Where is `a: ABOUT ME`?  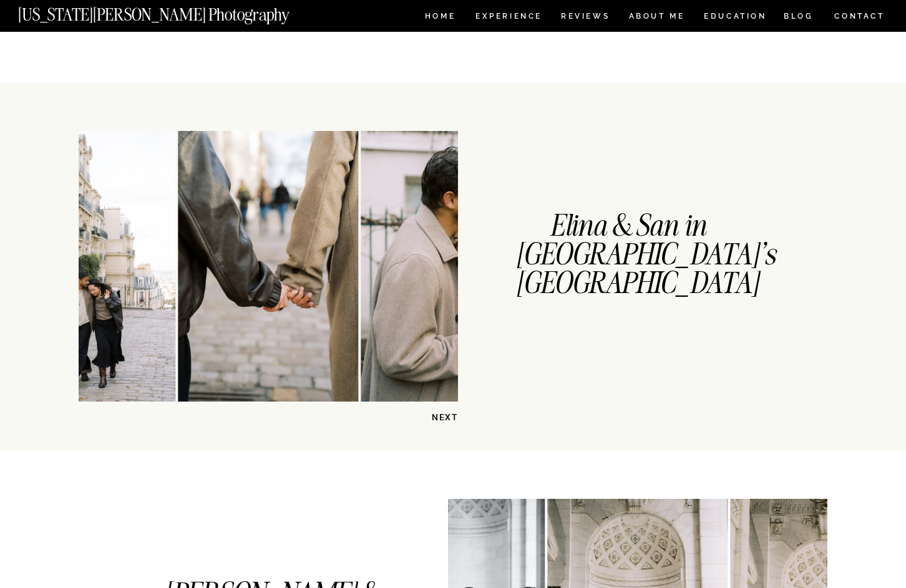
a: ABOUT ME is located at coordinates (656, 17).